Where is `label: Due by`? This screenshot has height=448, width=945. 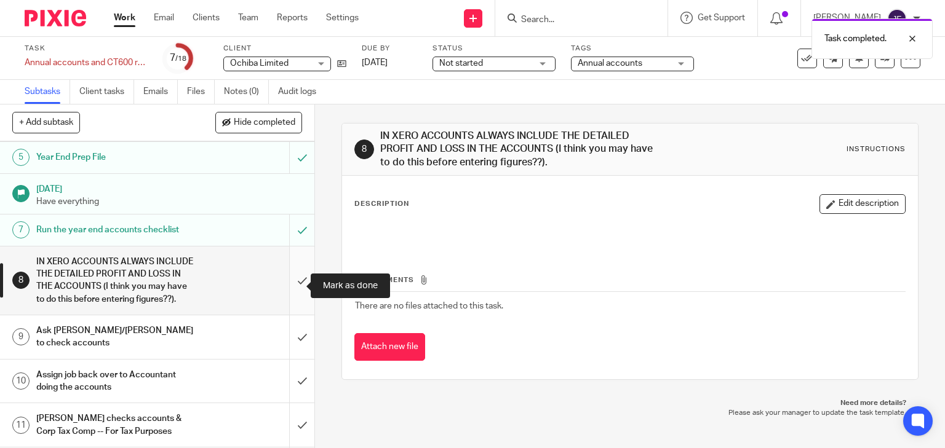
label: Due by is located at coordinates (389, 49).